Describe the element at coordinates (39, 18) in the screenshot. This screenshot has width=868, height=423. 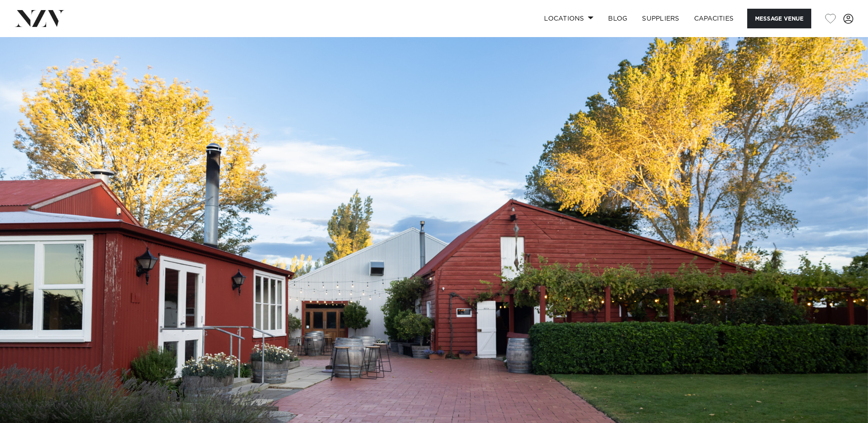
I see `img: nzv-logo.png` at that location.